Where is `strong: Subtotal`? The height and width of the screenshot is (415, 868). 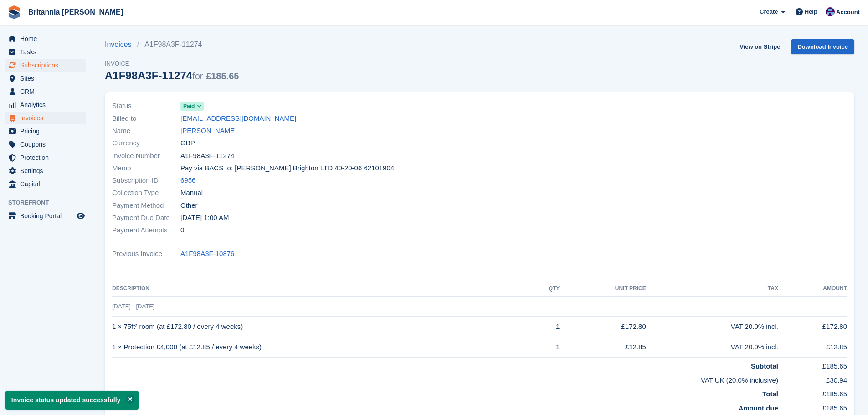 strong: Subtotal is located at coordinates (765, 366).